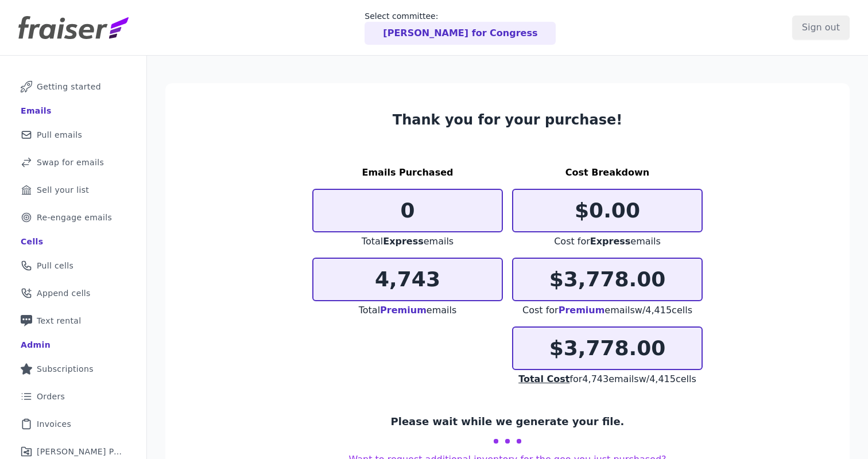  I want to click on a: Sell your list, so click(73, 190).